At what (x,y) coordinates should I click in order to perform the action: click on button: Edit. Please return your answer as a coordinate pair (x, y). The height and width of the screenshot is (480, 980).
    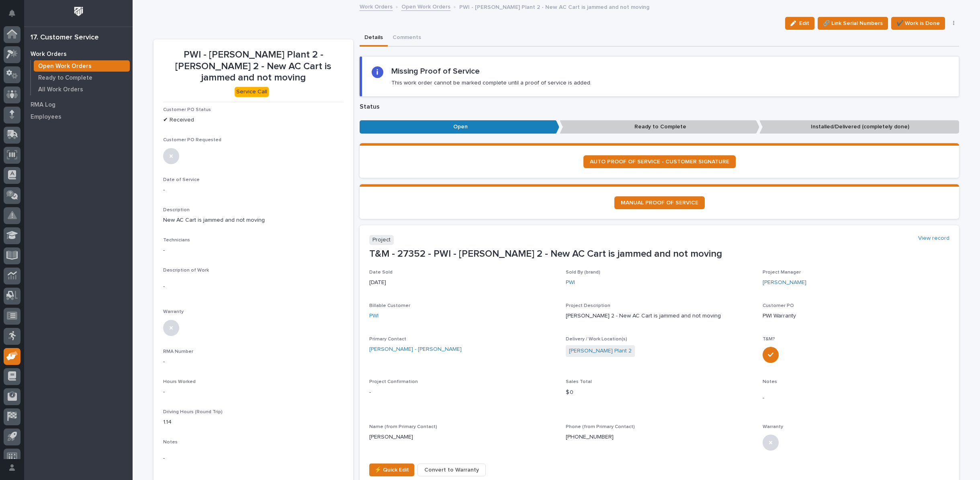
    Looking at the image, I should click on (799, 23).